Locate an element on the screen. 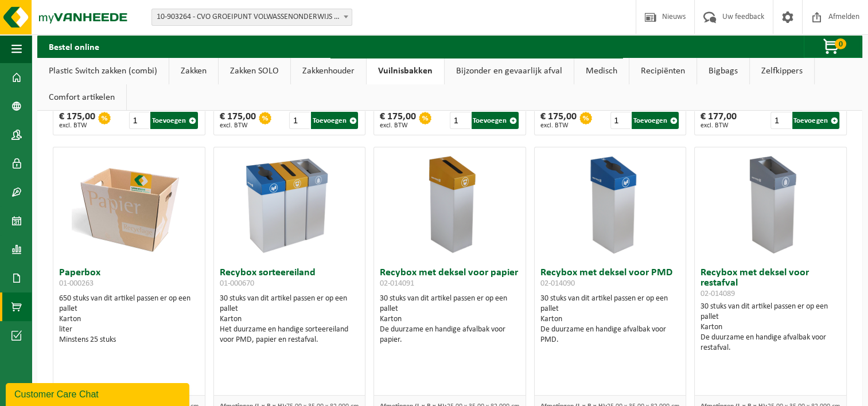 The width and height of the screenshot is (868, 406). a: Bijzonder en gevaarlijk afval is located at coordinates (509, 71).